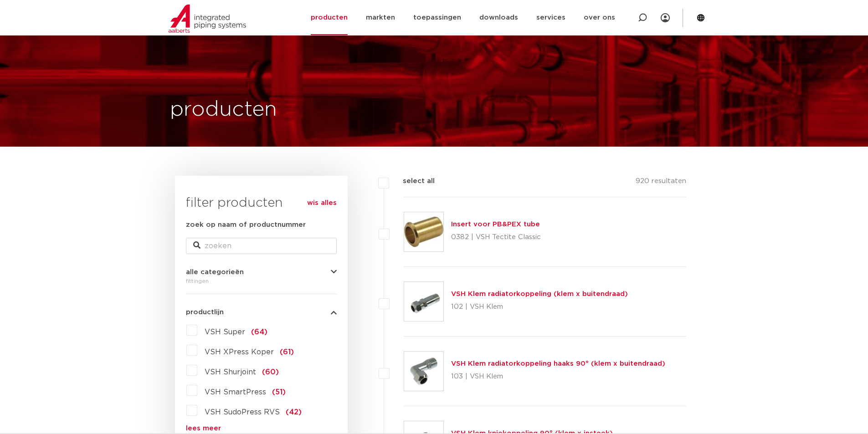 The height and width of the screenshot is (434, 868). Describe the element at coordinates (235, 392) in the screenshot. I see `span: VSH SmartPress` at that location.